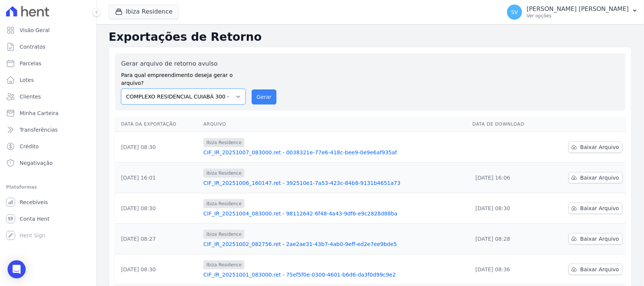 Image resolution: width=644 pixels, height=286 pixels. I want to click on div: Plataformas, so click(48, 187).